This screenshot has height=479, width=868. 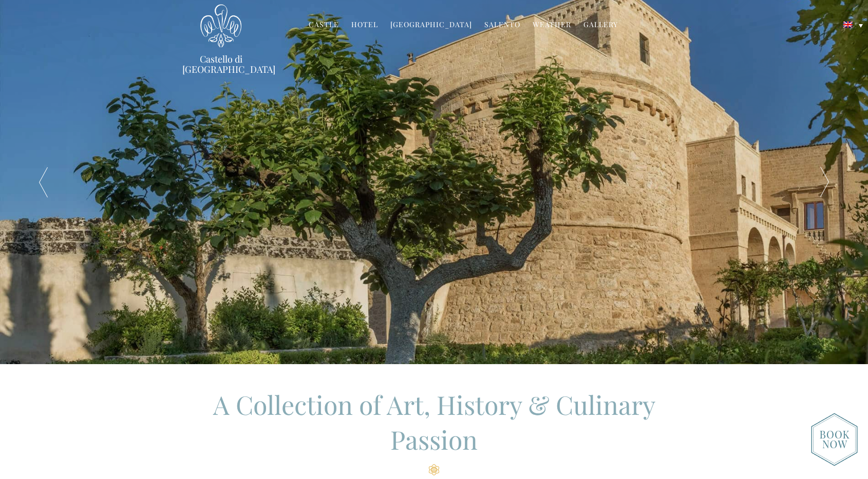 What do you see at coordinates (600, 25) in the screenshot?
I see `a: Gallery` at bounding box center [600, 25].